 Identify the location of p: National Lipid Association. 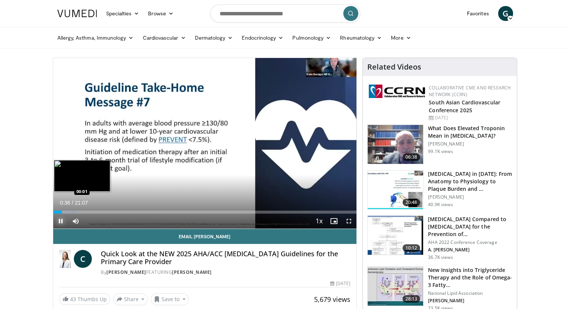
(470, 294).